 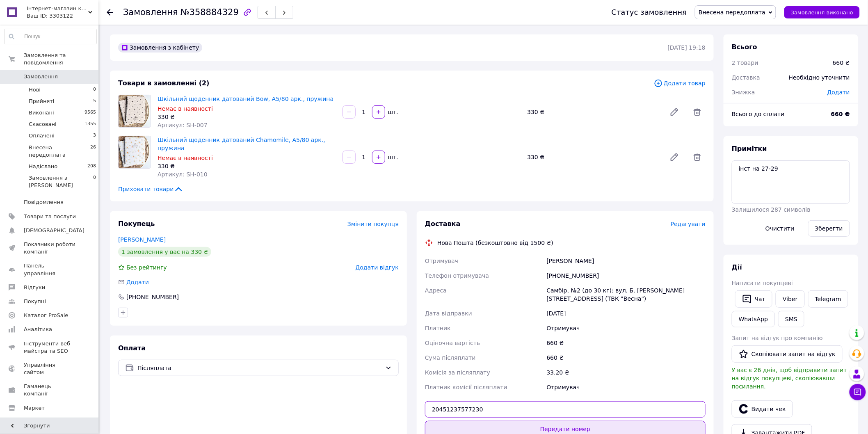 I want to click on span: 1355, so click(x=90, y=125).